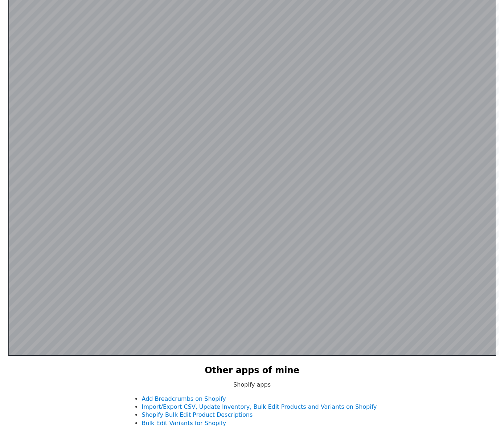  What do you see at coordinates (183, 398) in the screenshot?
I see `a: Add Breadcrumbs on Shopify` at bounding box center [183, 398].